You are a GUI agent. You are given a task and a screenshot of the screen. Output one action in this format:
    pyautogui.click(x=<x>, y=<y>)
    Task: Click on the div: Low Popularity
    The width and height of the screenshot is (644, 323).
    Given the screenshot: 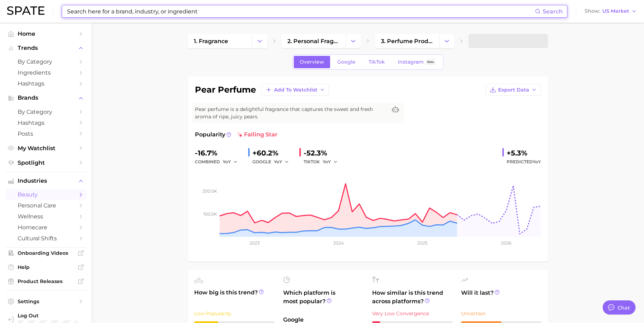 What is the action you would take?
    pyautogui.click(x=234, y=313)
    